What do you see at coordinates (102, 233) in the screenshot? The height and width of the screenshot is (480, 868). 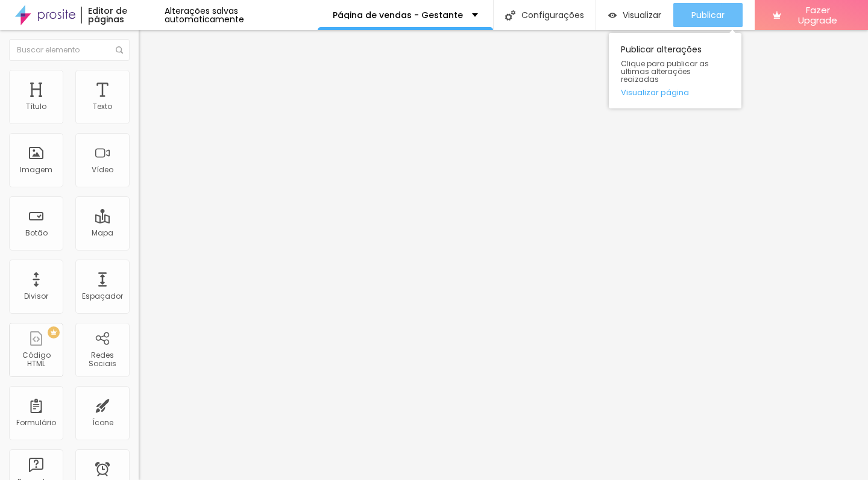 I see `div: Mapa` at bounding box center [102, 233].